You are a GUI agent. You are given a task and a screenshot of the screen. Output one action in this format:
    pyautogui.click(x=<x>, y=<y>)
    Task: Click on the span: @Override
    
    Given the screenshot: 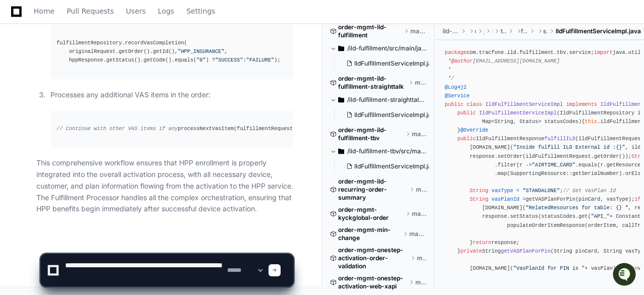 What is the action you would take?
    pyautogui.click(x=474, y=131)
    